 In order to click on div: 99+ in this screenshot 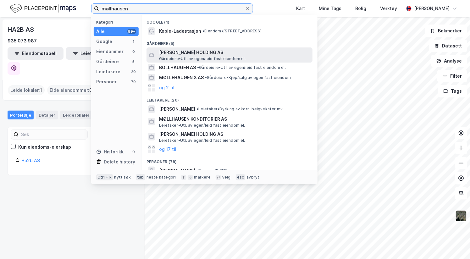, I will do `click(132, 31)`.